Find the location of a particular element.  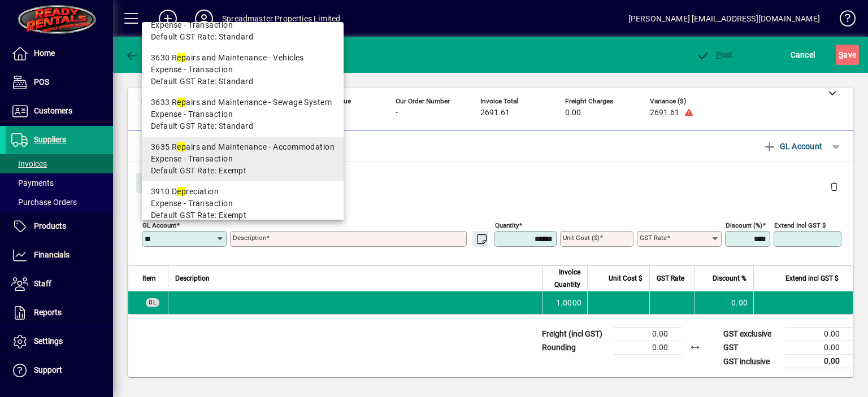

span: Home is located at coordinates (44, 53).